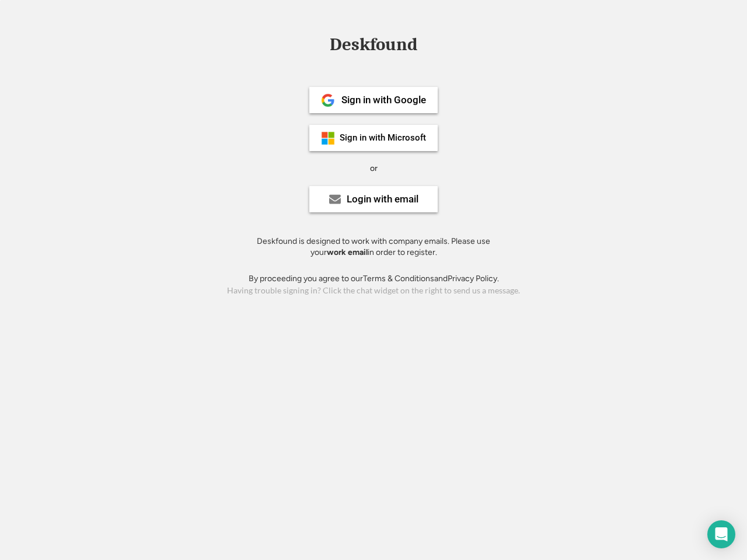 The height and width of the screenshot is (560, 747). I want to click on div: Deskfound is designed to work with company emails. Please use your in order to register., so click(374, 247).